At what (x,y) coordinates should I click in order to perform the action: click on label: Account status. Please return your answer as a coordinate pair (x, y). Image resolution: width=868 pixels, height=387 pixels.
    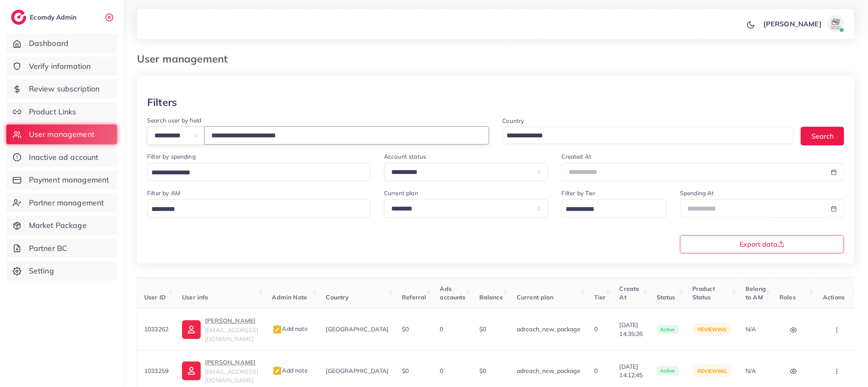
    Looking at the image, I should click on (405, 157).